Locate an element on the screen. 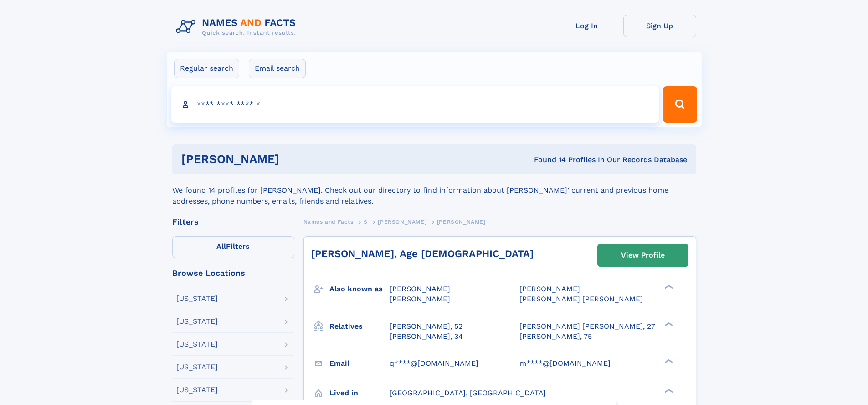  div: View Profile is located at coordinates (643, 255).